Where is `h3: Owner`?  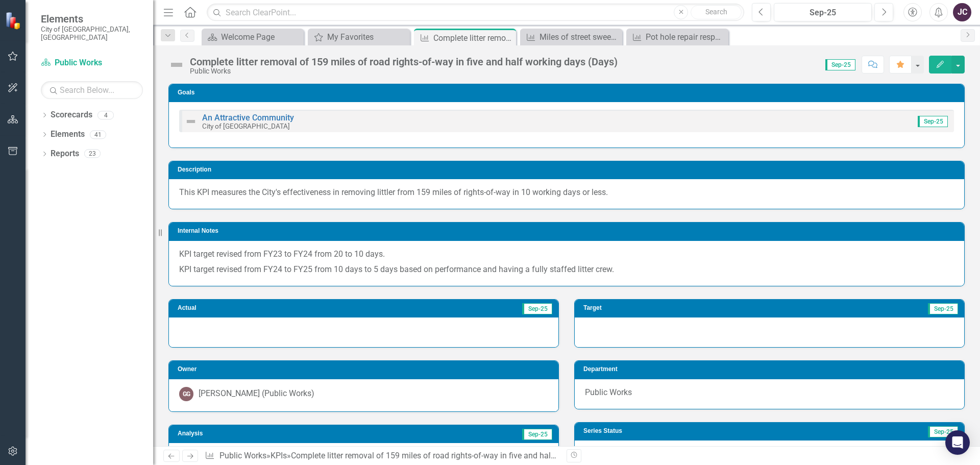 h3: Owner is located at coordinates (366, 369).